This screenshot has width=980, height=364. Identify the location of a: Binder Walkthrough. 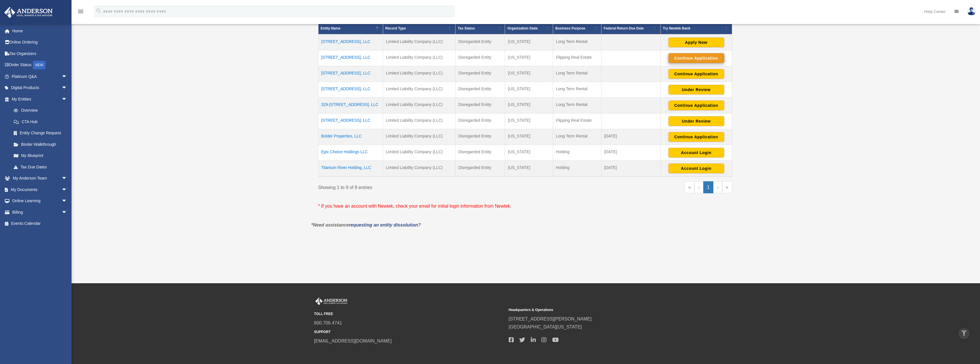
(41, 145).